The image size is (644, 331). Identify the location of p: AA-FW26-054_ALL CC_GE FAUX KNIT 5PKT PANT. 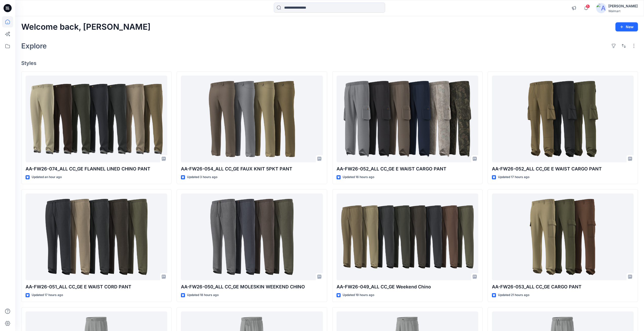
(252, 169).